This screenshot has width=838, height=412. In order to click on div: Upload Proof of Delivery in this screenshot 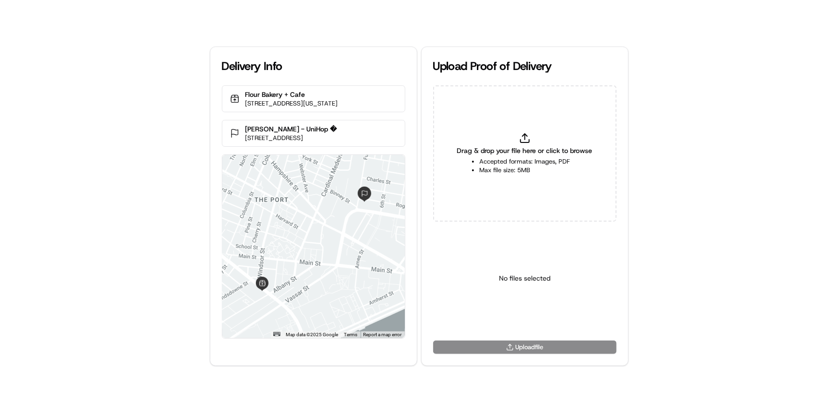, I will do `click(525, 66)`.